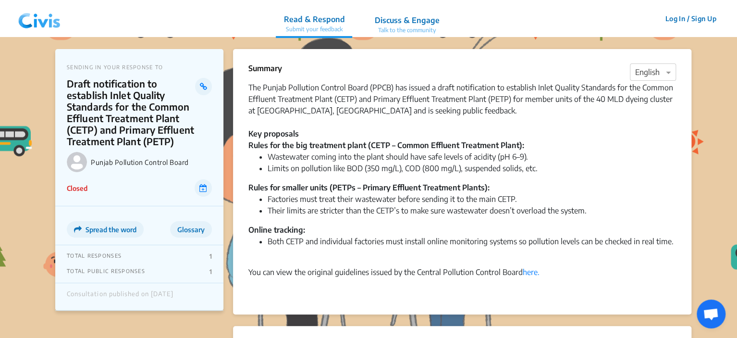 This screenshot has height=338, width=737. Describe the element at coordinates (191, 229) in the screenshot. I see `button: Glossary` at that location.